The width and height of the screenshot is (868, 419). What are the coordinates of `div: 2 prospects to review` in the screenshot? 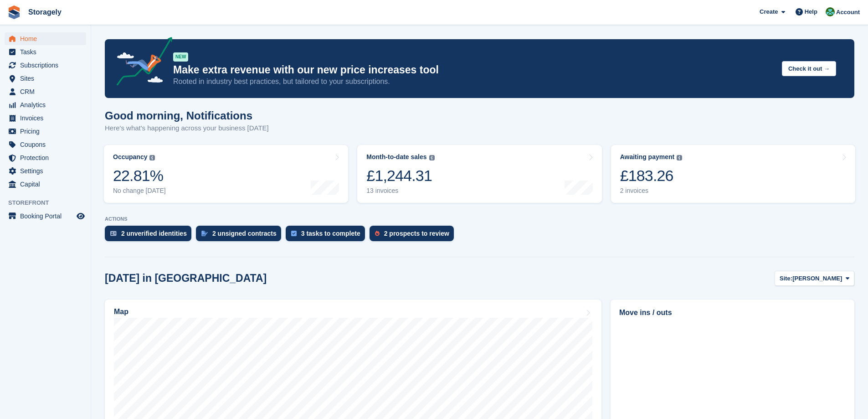 It's located at (417, 233).